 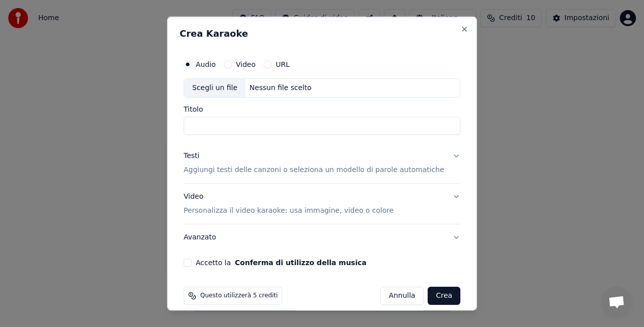 I want to click on label: Audio, so click(x=206, y=65).